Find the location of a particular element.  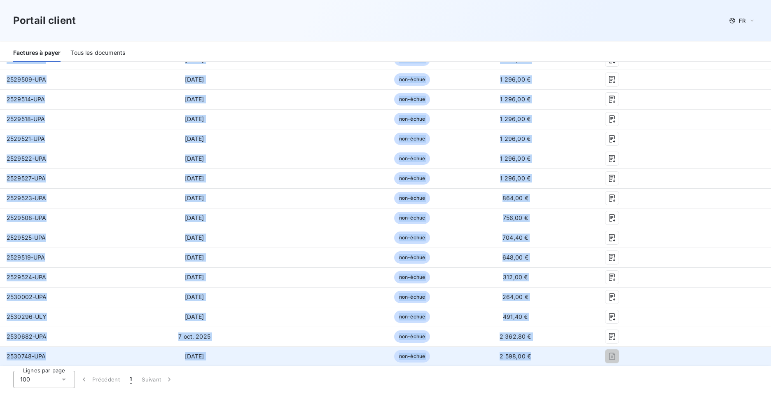

span: 2530748-UPA is located at coordinates (26, 356).